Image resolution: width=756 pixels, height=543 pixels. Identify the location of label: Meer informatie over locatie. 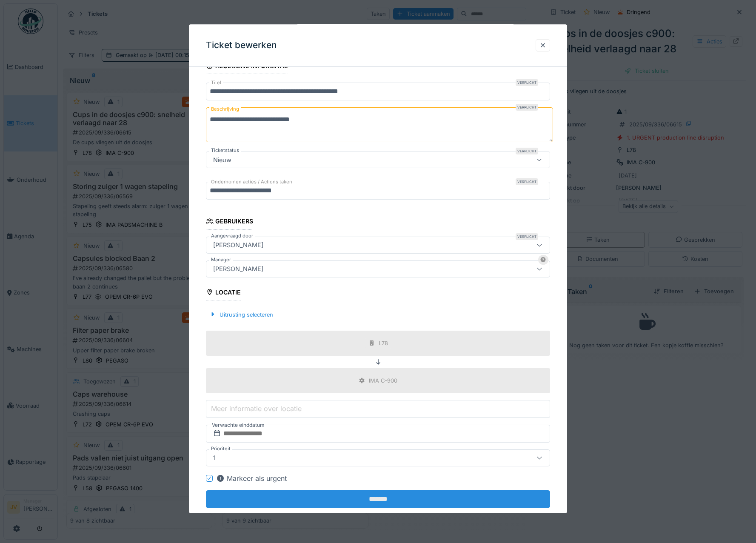
(256, 409).